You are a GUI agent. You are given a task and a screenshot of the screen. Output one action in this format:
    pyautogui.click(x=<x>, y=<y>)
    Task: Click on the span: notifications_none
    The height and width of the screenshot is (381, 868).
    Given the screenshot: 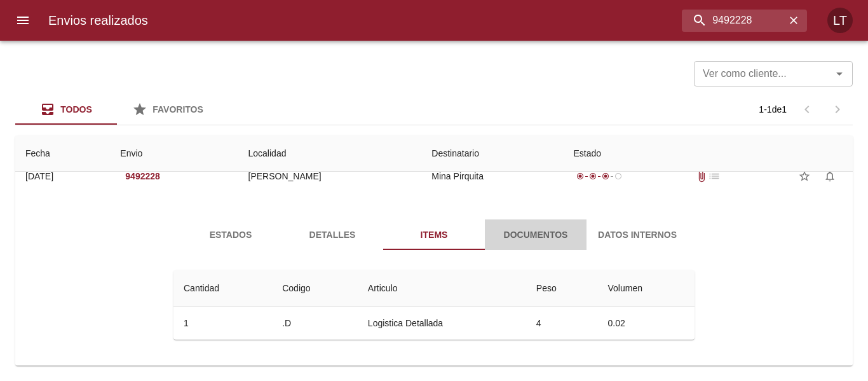 What is the action you would take?
    pyautogui.click(x=830, y=176)
    